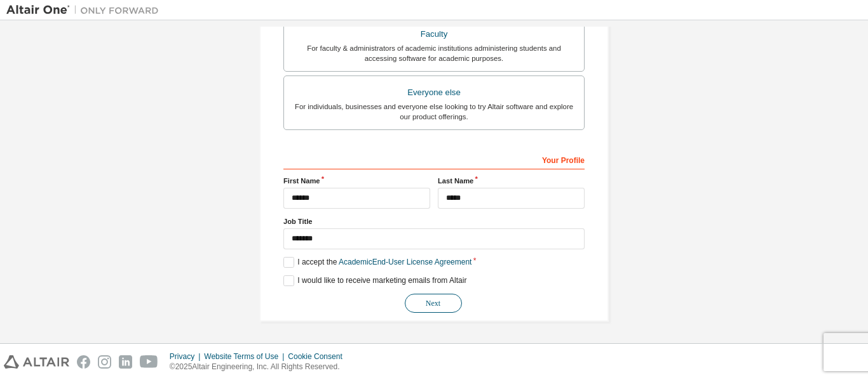 Image resolution: width=868 pixels, height=380 pixels. What do you see at coordinates (319, 357) in the screenshot?
I see `div: Cookie Consent` at bounding box center [319, 357].